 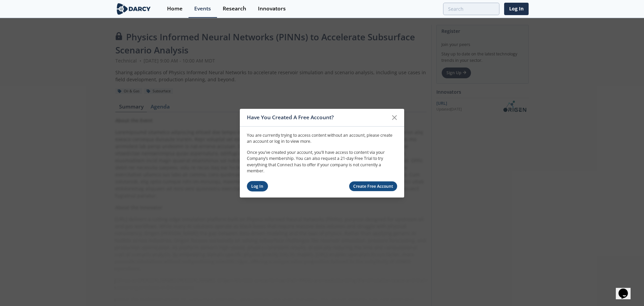 What do you see at coordinates (202, 8) in the screenshot?
I see `div: Events` at bounding box center [202, 8].